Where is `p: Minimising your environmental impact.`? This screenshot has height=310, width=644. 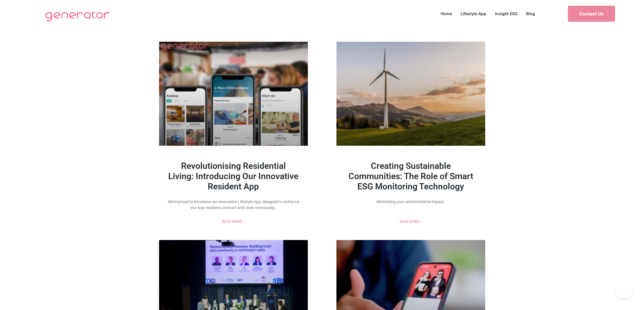 p: Minimising your environmental impact. is located at coordinates (411, 201).